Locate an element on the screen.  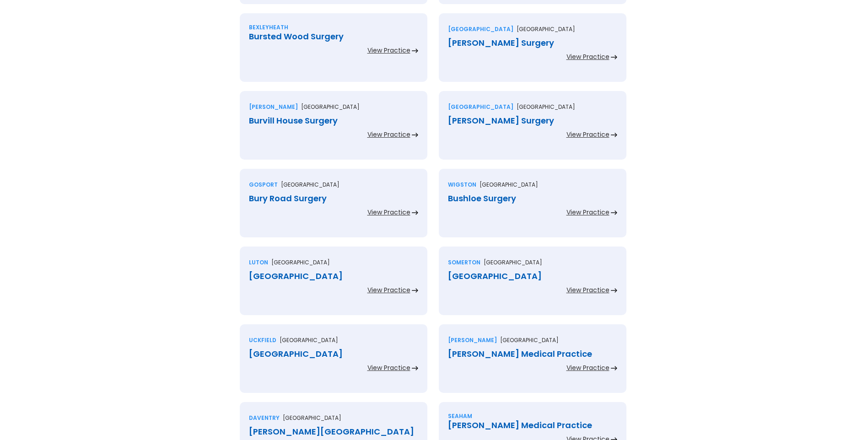
div: Bushloe Surgery is located at coordinates (532, 199).